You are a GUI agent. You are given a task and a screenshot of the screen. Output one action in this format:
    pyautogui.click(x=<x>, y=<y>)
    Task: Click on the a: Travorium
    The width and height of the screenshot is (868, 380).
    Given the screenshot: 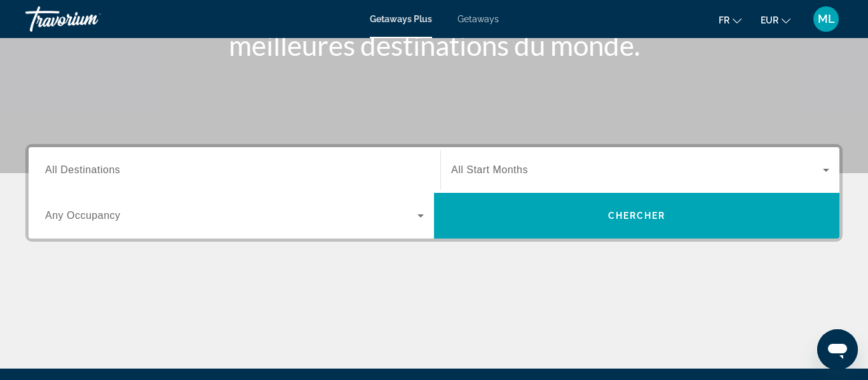 What is the action you would take?
    pyautogui.click(x=89, y=19)
    